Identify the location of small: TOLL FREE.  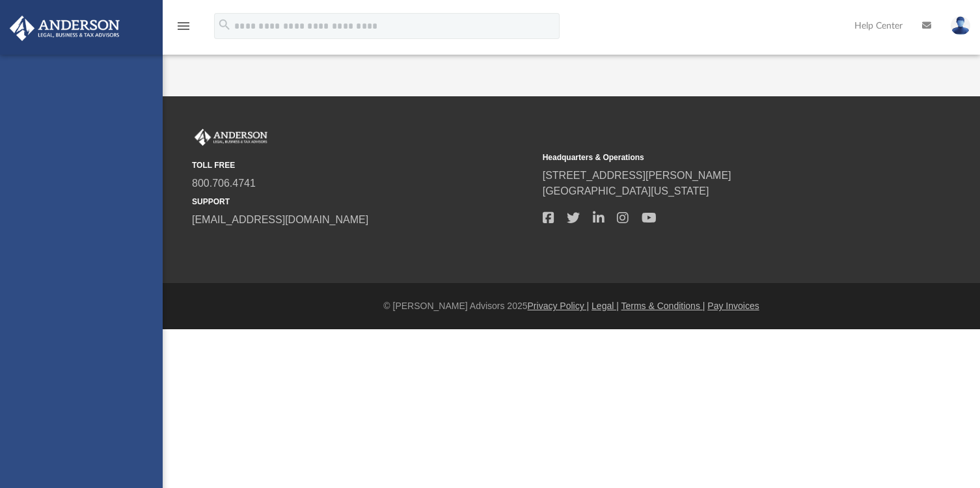
(362, 166).